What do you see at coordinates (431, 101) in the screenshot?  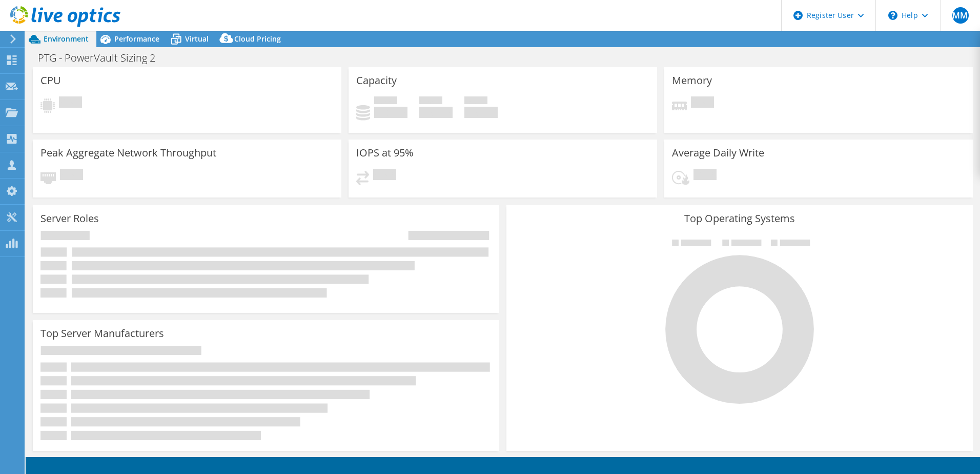 I see `span: Free` at bounding box center [431, 101].